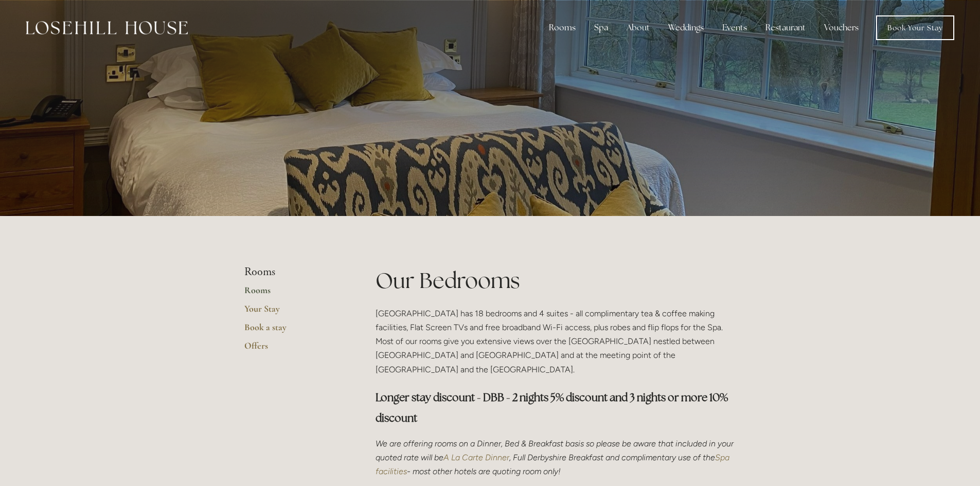  Describe the element at coordinates (637, 28) in the screenshot. I see `div: About` at that location.